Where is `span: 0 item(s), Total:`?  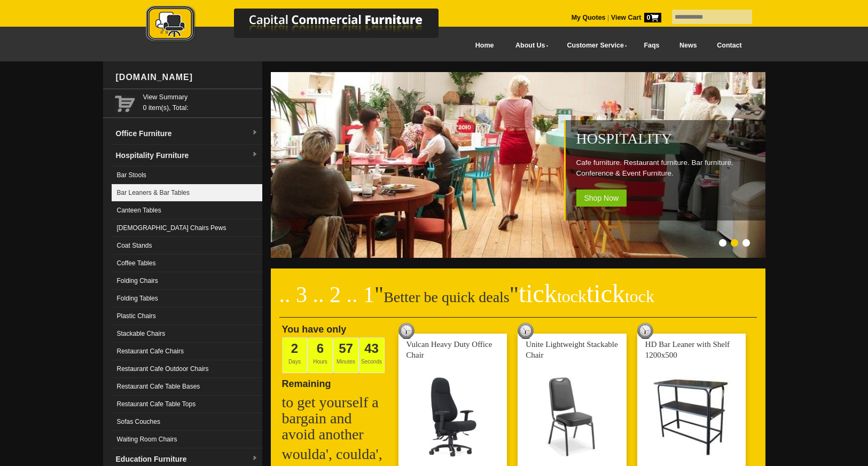
span: 0 item(s), Total: is located at coordinates (200, 101).